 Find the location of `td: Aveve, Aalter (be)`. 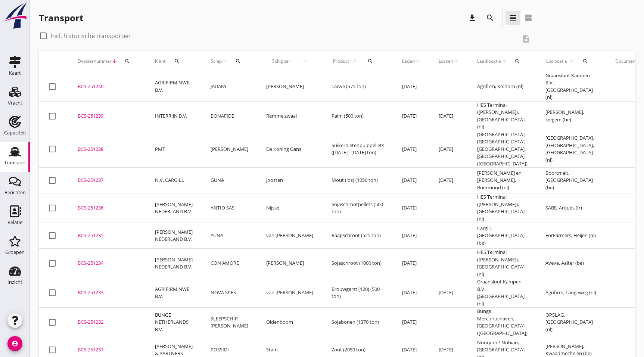

td: Aveve, Aalter (be) is located at coordinates (571, 263).